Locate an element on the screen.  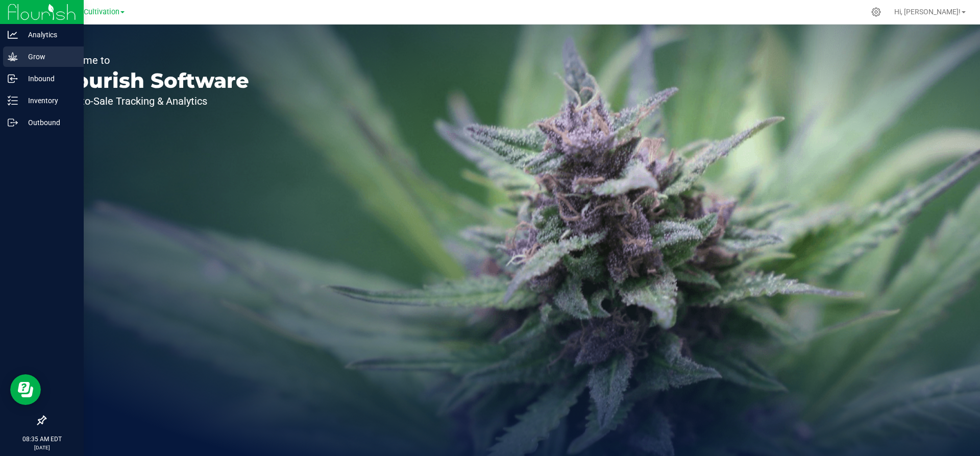
p: Welcome to is located at coordinates (152, 60).